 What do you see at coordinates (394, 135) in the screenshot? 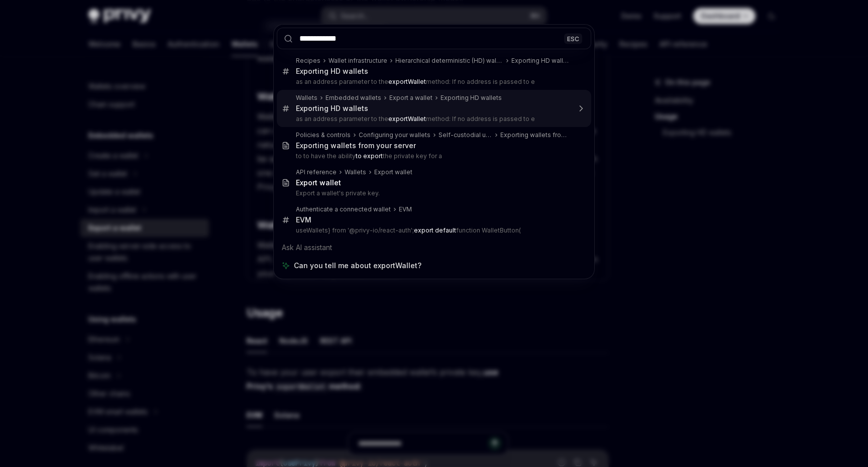
I see `div: Configuring your wallets` at bounding box center [394, 135].